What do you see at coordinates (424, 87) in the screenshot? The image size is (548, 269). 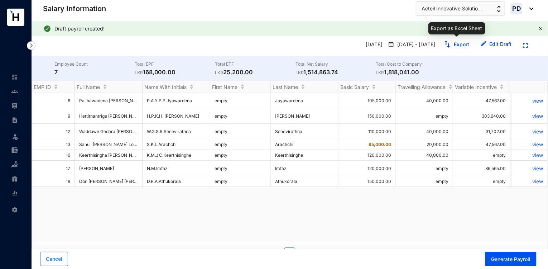 I see `th: Travelling Allowance` at bounding box center [424, 87].